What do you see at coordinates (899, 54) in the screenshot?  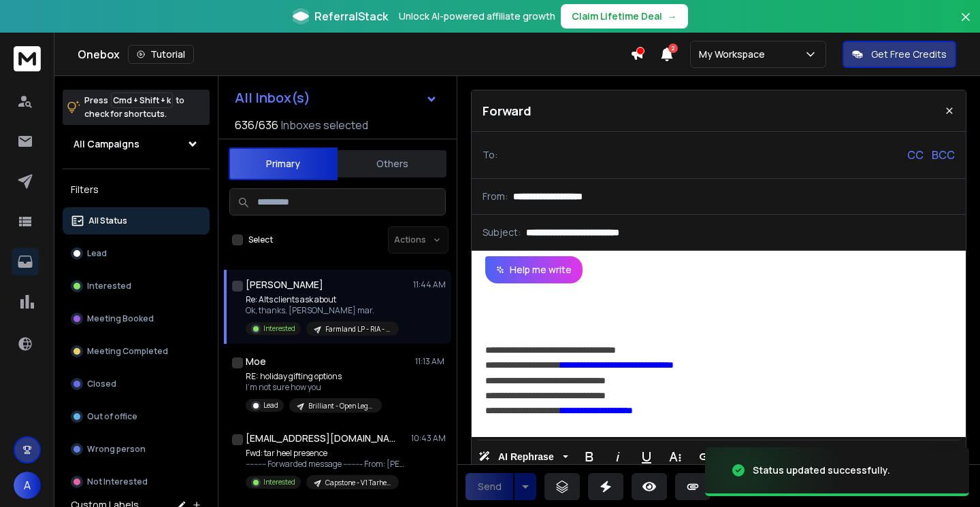 I see `button: Get Free Credits` at bounding box center [899, 54].